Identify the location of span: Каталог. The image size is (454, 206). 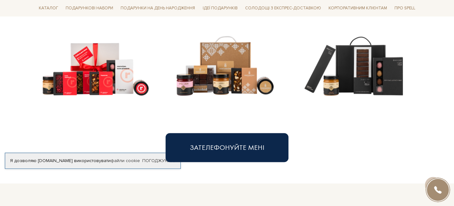
(48, 8).